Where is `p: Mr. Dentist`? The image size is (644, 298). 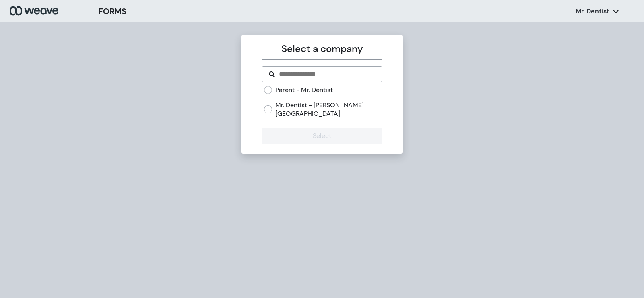
p: Mr. Dentist is located at coordinates (593, 11).